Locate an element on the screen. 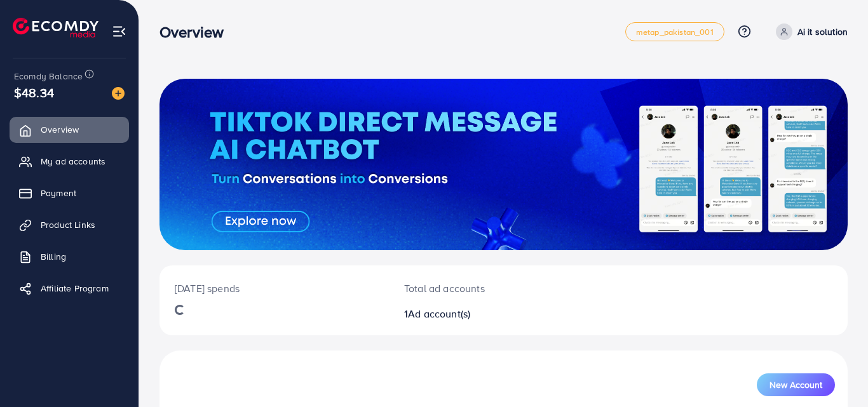 This screenshot has width=868, height=407. a: Billing is located at coordinates (69, 257).